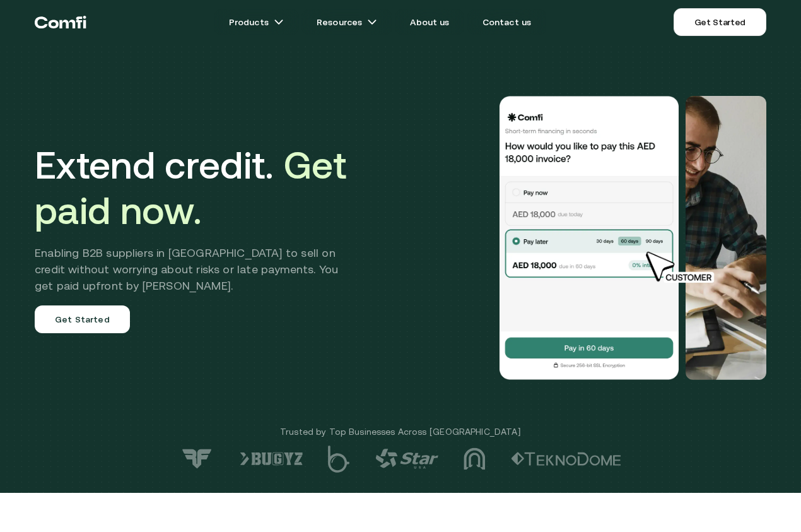  What do you see at coordinates (407, 459) in the screenshot?
I see `img: logo-4` at bounding box center [407, 459].